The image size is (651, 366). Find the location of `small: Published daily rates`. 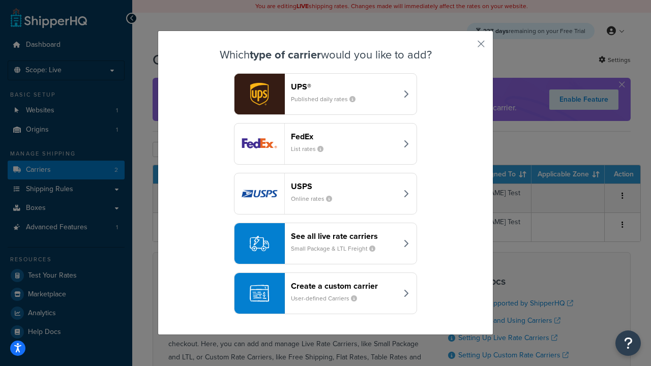

small: Published daily rates is located at coordinates (327, 99).